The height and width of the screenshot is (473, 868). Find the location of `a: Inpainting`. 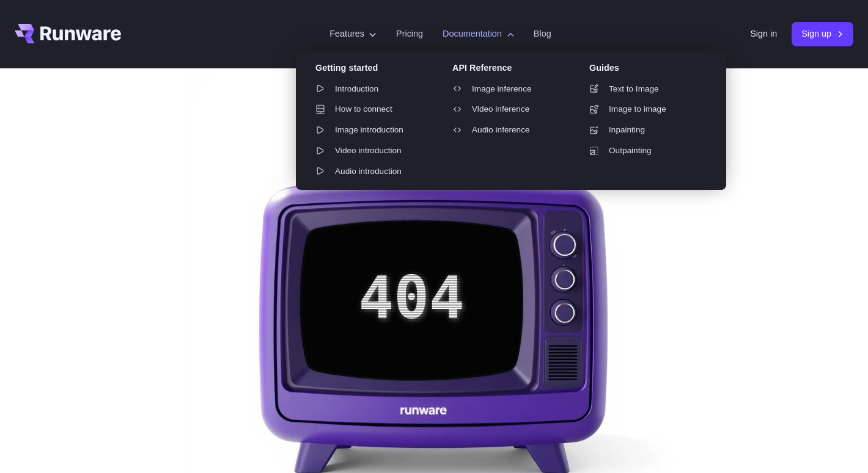

a: Inpainting is located at coordinates (643, 130).